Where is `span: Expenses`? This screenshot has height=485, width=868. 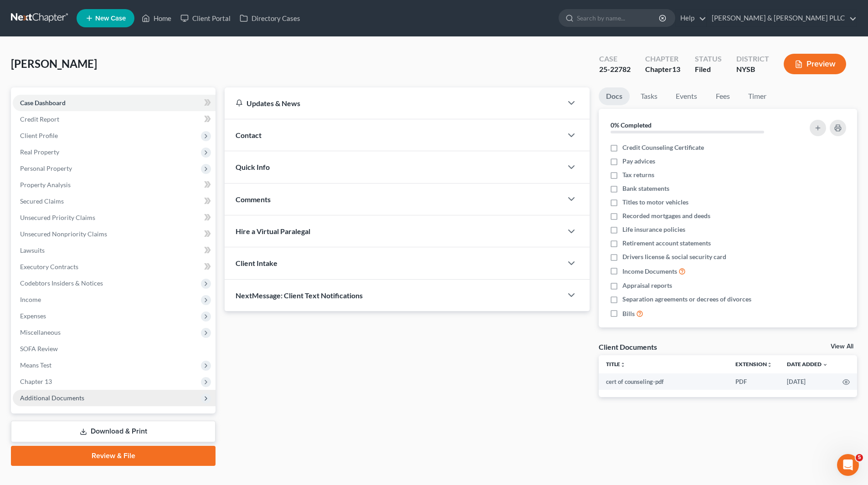 span: Expenses is located at coordinates (33, 315).